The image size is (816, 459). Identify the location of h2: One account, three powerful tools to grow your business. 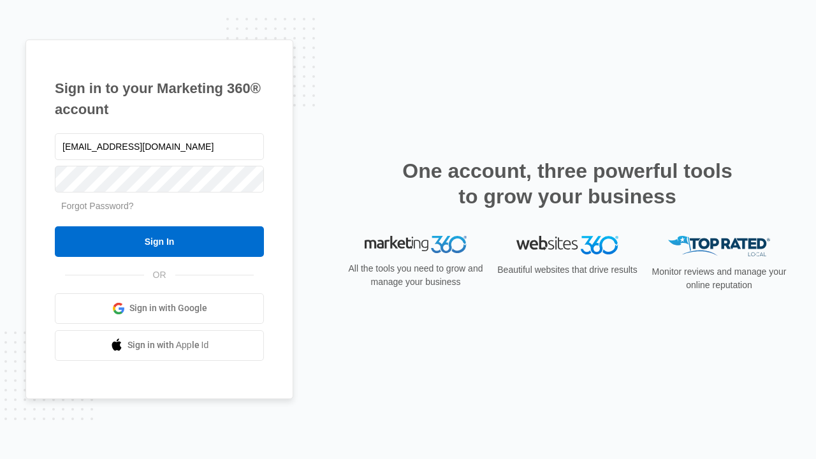
(567, 184).